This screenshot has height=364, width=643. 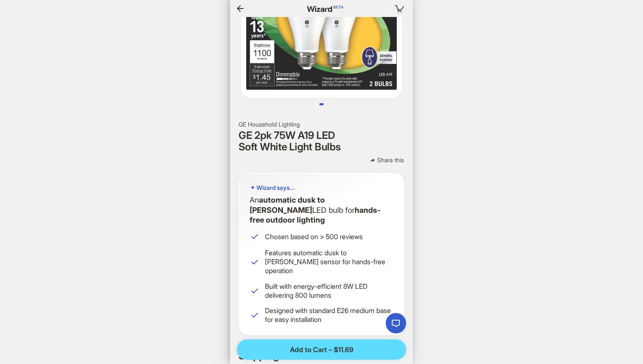 What do you see at coordinates (322, 104) in the screenshot?
I see `button: Go to slide 1` at bounding box center [322, 104].